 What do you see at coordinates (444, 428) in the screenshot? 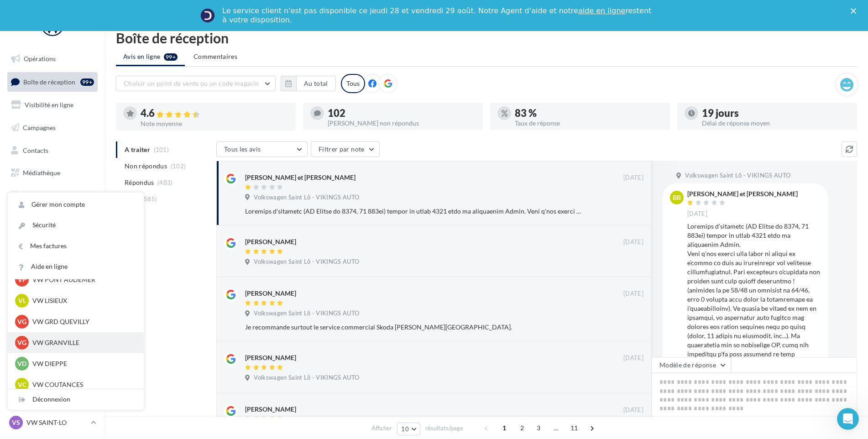
I see `span: résultats/page` at bounding box center [444, 428].